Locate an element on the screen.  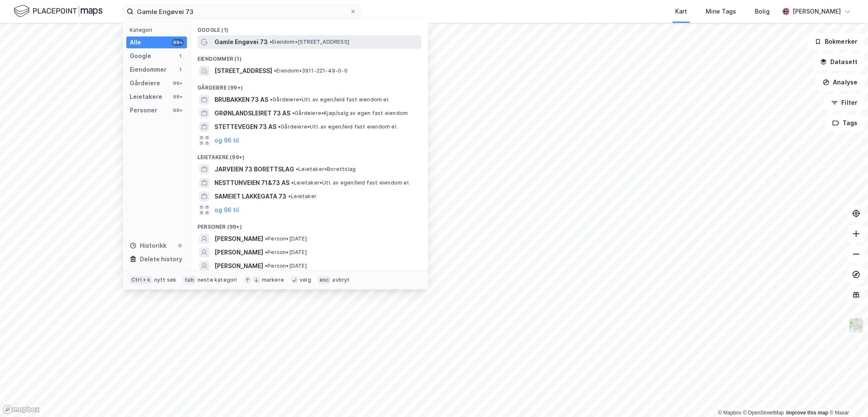
div: 0 is located at coordinates (180, 246).